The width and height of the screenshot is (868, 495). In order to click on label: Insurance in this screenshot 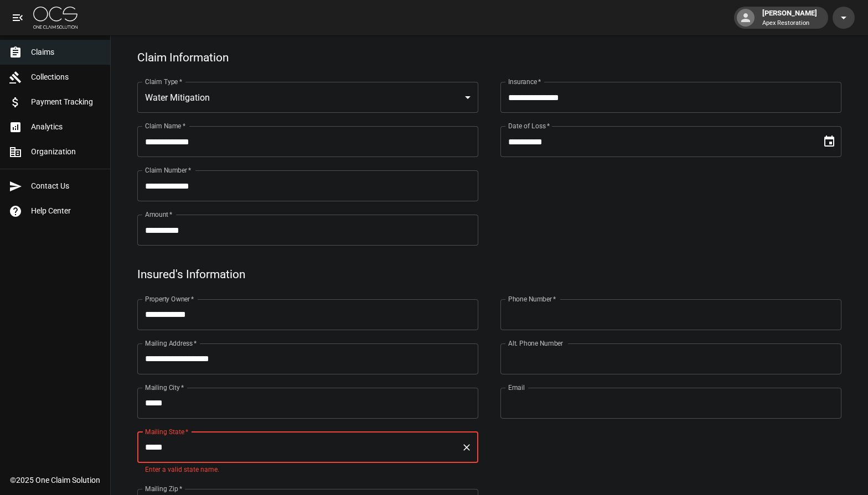, I will do `click(524, 81)`.